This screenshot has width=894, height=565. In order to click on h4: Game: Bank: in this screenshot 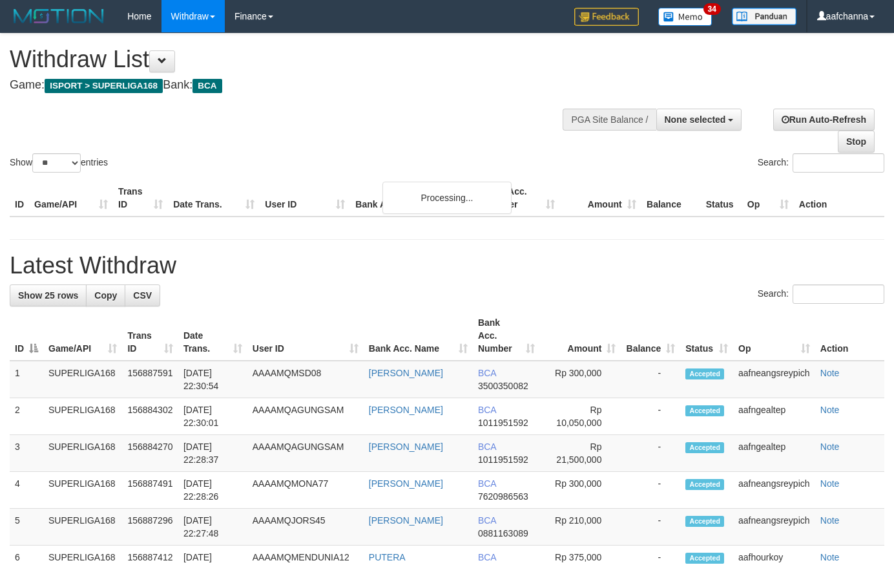, I will do `click(296, 85)`.